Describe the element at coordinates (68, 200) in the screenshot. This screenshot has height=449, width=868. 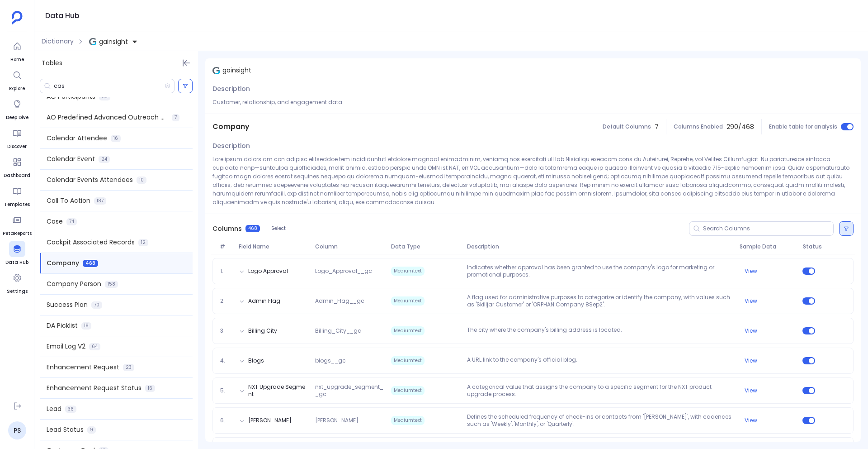
I see `span: Call To Action` at that location.